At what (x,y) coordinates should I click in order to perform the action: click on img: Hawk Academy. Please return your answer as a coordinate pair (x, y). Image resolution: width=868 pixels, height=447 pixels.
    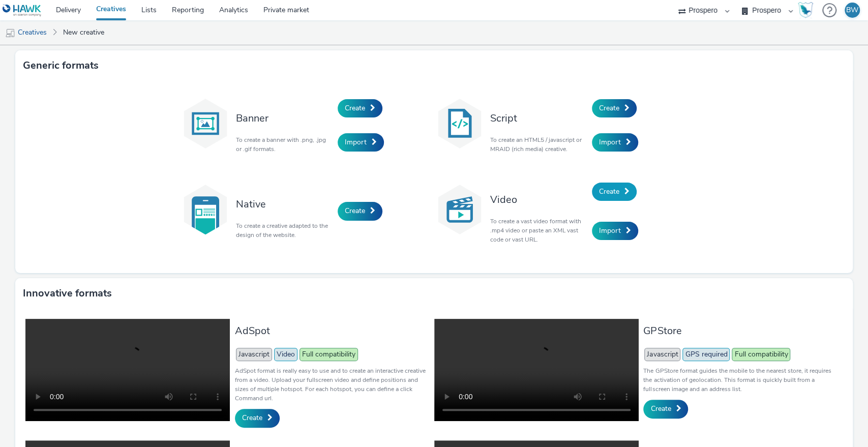
    Looking at the image, I should click on (806, 10).